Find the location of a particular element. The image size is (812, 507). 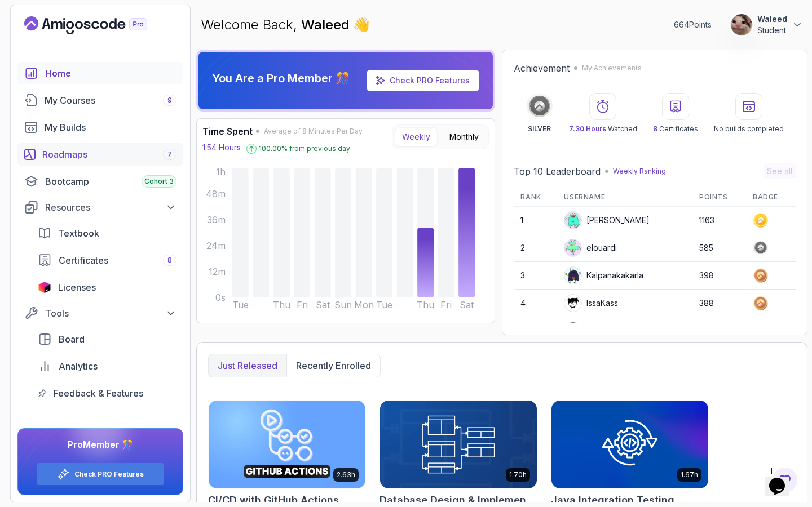

a: feedback is located at coordinates (108, 393).